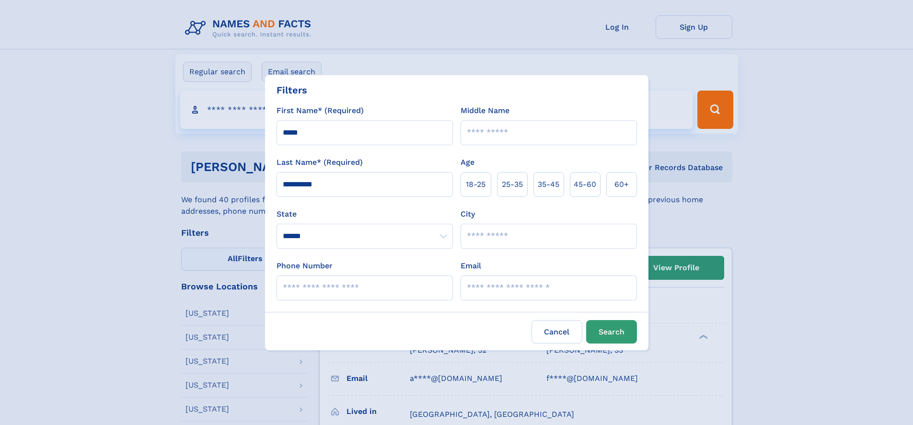  What do you see at coordinates (320, 162) in the screenshot?
I see `label: Last Name* (Required)` at bounding box center [320, 162].